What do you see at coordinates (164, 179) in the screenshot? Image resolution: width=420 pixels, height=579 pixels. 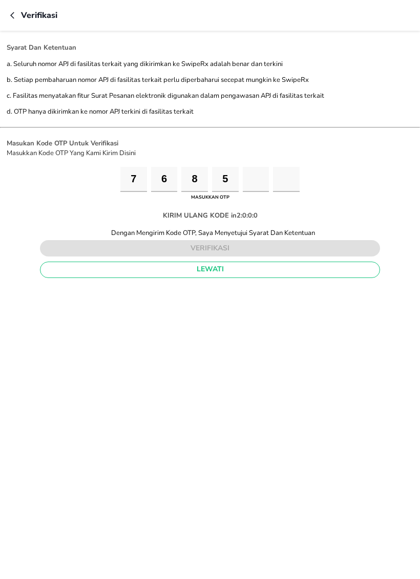 I see `input: Please enter OTP character 2` at bounding box center [164, 179].